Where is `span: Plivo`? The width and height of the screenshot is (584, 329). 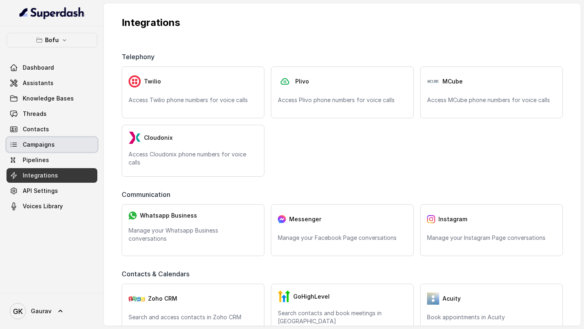 span: Plivo is located at coordinates (302, 82).